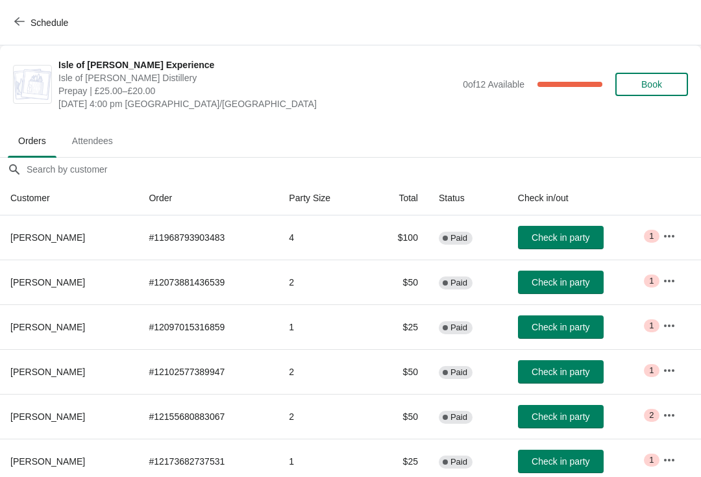  What do you see at coordinates (208, 326) in the screenshot?
I see `td: # 12097015316859` at bounding box center [208, 326].